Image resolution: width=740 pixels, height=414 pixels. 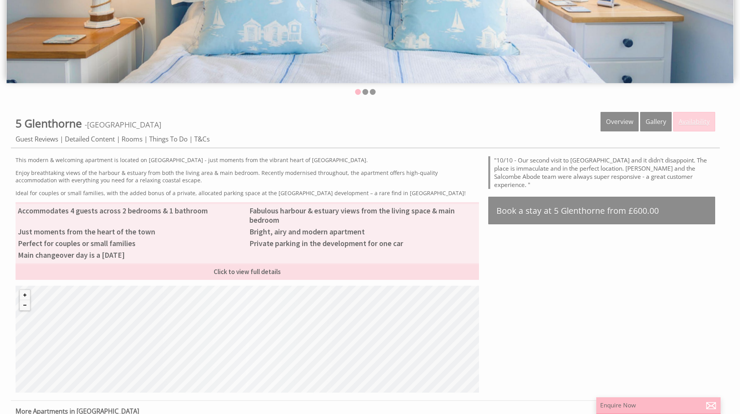 What do you see at coordinates (131, 210) in the screenshot?
I see `li: Accommodates 4 guests across 2 bedrooms & 1 bathroom` at bounding box center [131, 210].